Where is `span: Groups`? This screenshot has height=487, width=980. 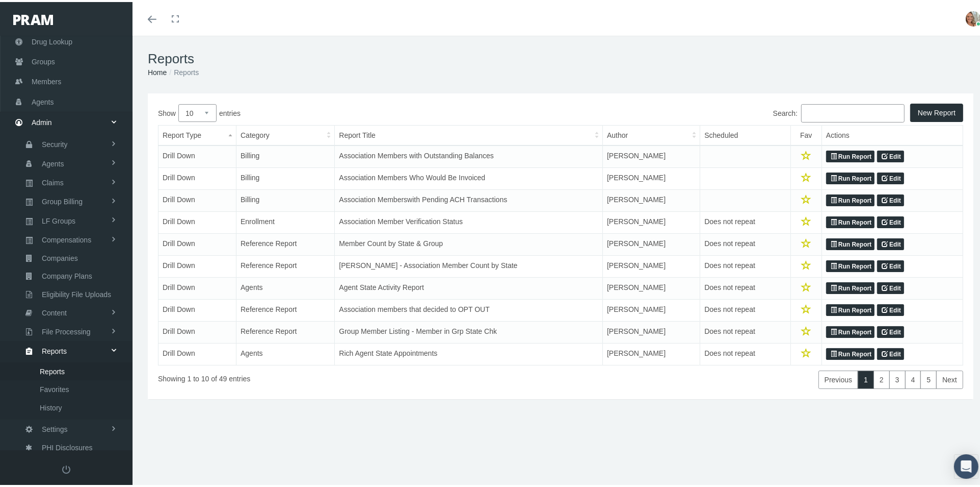
span: Groups is located at coordinates (43, 59).